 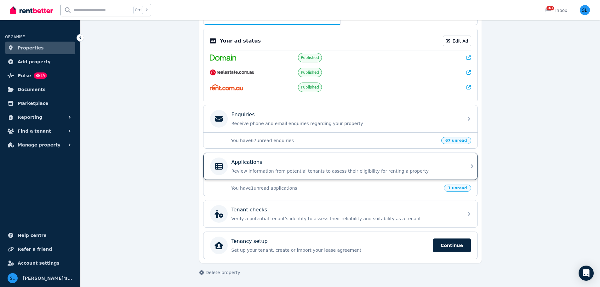 I want to click on a: Marketplace, so click(x=40, y=103).